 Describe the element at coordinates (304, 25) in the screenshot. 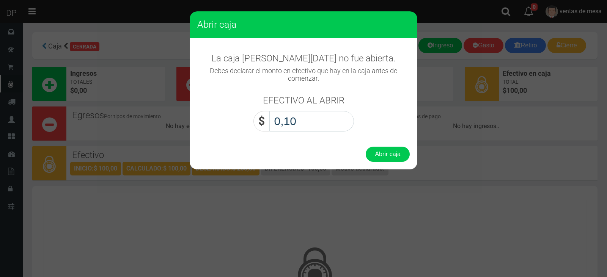

I see `h3: Abrir caja` at that location.